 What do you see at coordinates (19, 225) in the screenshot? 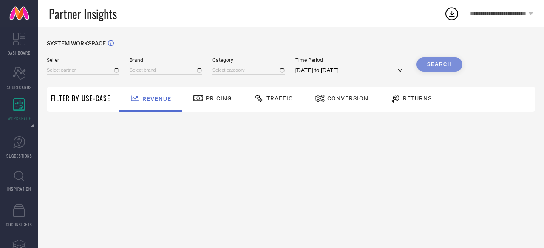
I see `span: CDC INSIGHTS` at bounding box center [19, 225].